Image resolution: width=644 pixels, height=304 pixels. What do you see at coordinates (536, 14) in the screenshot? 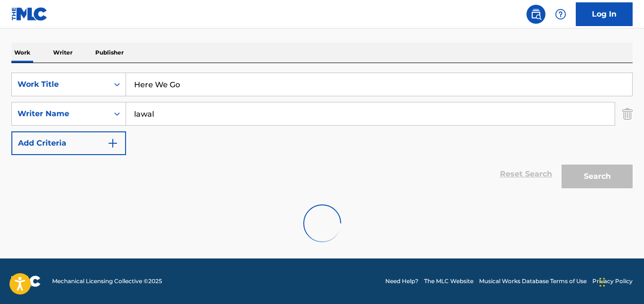
I see `img: search` at bounding box center [536, 14].